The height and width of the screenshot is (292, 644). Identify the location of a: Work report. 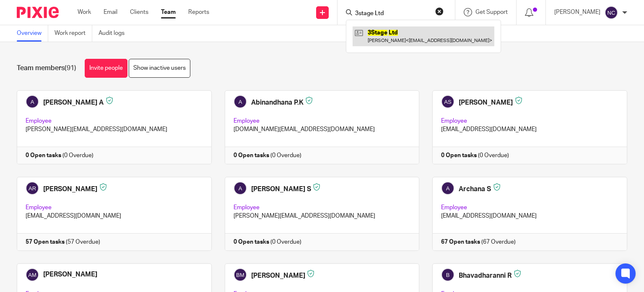
(73, 33).